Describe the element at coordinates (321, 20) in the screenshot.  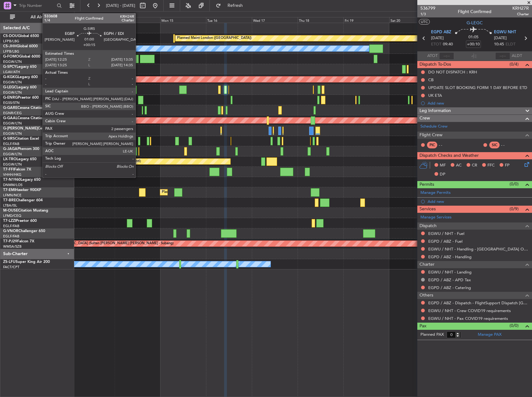
I see `div: Thu 18` at that location.